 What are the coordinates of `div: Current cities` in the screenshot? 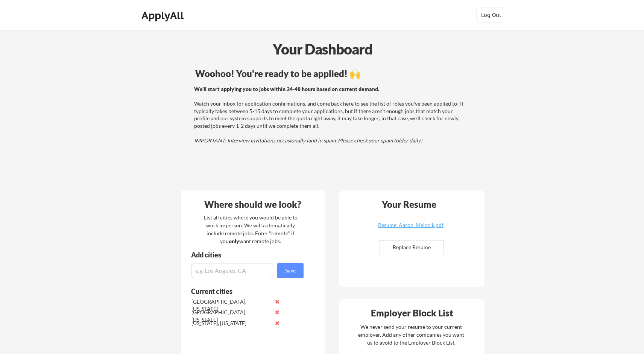 It's located at (243, 291).